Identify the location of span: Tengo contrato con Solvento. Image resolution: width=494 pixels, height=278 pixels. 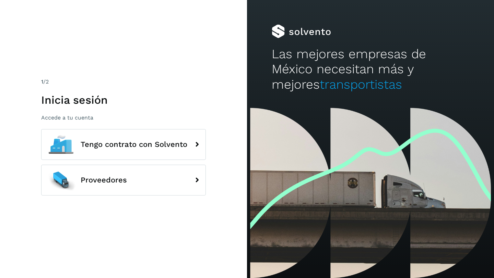
(134, 145).